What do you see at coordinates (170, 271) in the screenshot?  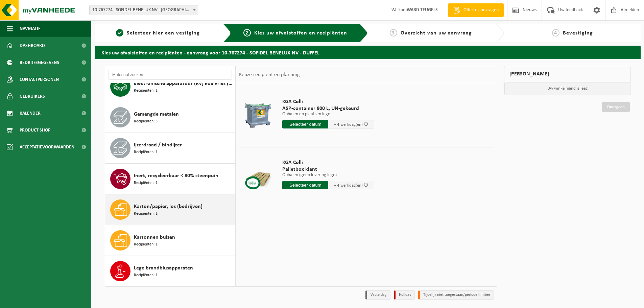 I see `button: Lege brandblusapparaten Recipiënten: 1` at bounding box center [170, 271].